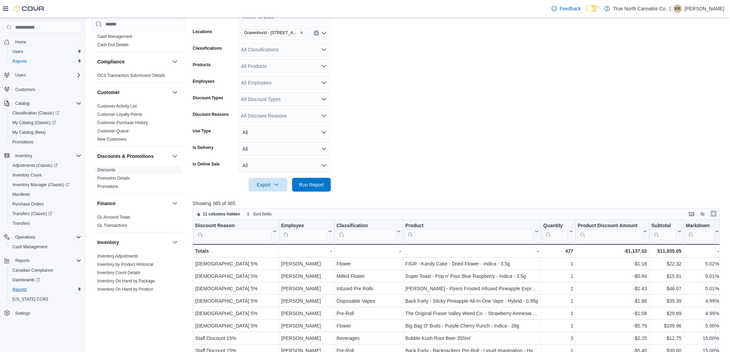  What do you see at coordinates (138, 77) in the screenshot?
I see `div: Compliance` at bounding box center [138, 77].